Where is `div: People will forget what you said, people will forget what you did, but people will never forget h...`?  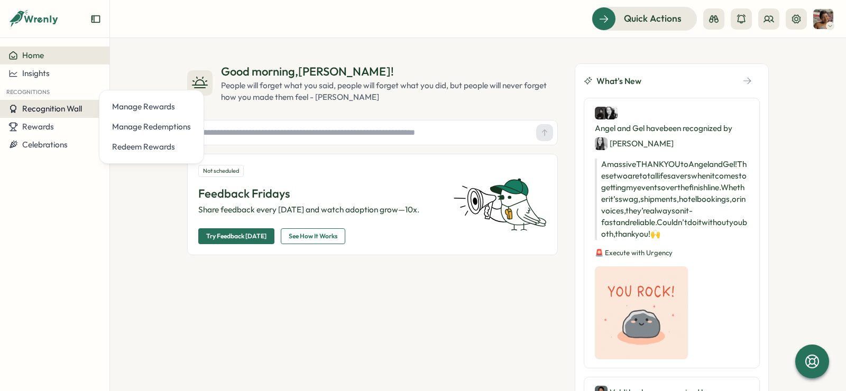
div: People will forget what you said, people will forget what you did, but people will never forget h... is located at coordinates (389, 91).